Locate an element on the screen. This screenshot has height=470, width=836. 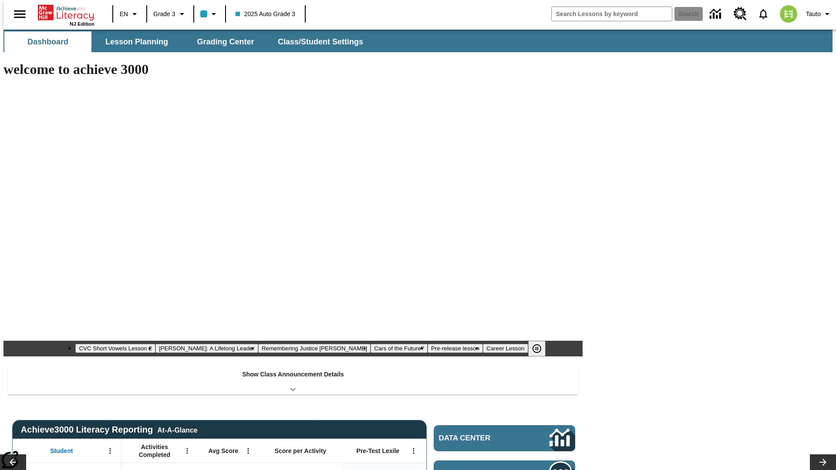
button: Slide 6 Career Lesson is located at coordinates (505, 348).